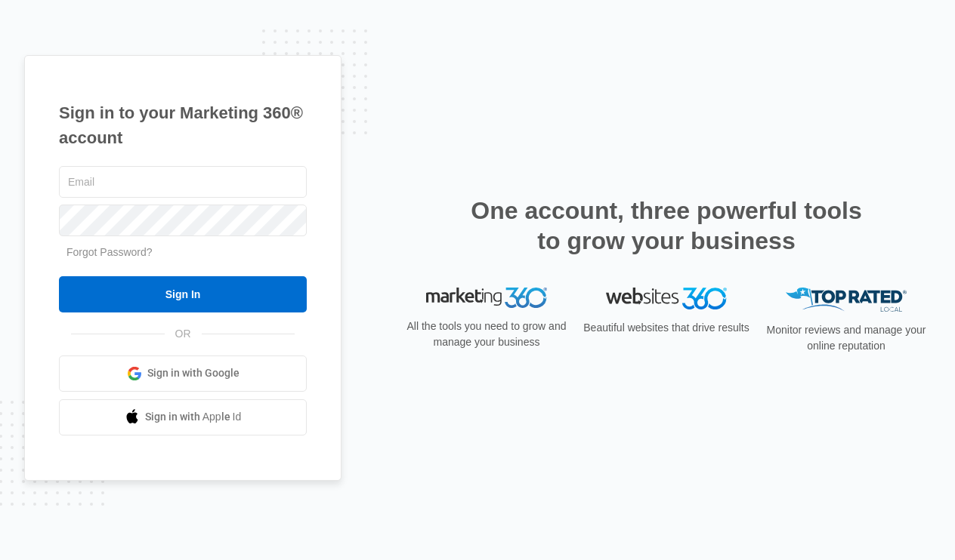 This screenshot has width=955, height=560. I want to click on input: Sign In, so click(183, 295).